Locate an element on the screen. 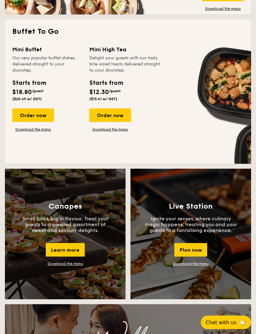  span: Chat with us is located at coordinates (221, 322).